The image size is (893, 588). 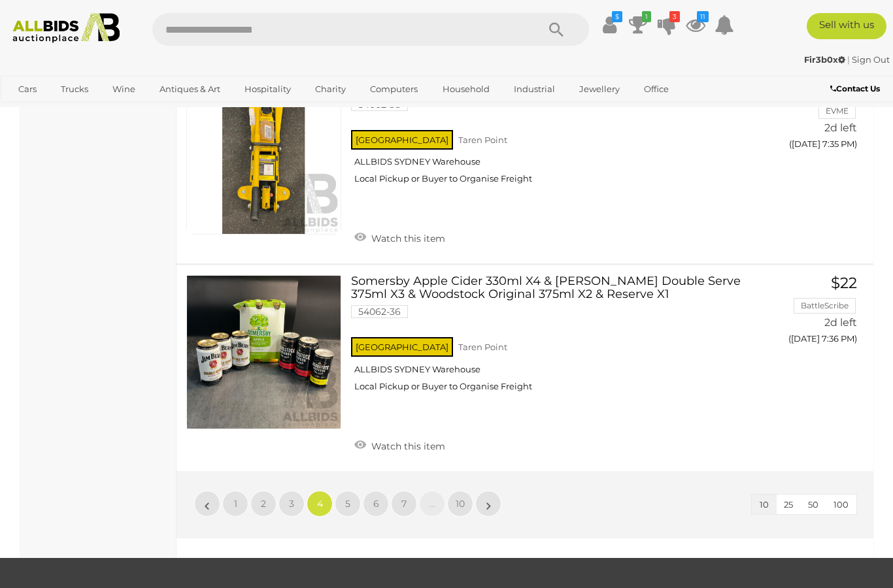 I want to click on a: 7, so click(x=404, y=504).